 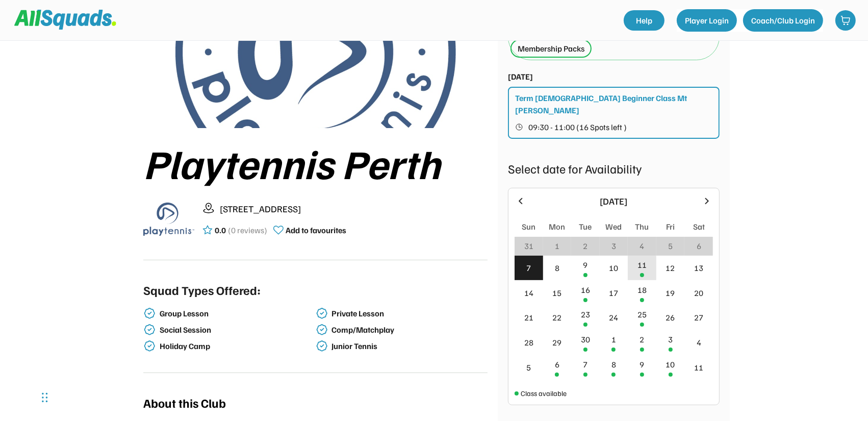 I want to click on button: Coach/Club Login, so click(x=783, y=21).